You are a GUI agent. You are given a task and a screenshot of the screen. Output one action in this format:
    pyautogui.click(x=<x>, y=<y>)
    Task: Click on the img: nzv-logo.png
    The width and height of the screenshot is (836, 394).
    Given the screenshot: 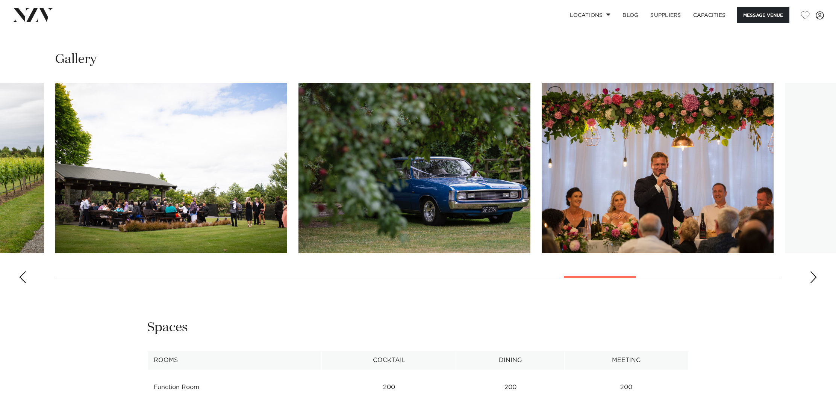 What is the action you would take?
    pyautogui.click(x=32, y=15)
    